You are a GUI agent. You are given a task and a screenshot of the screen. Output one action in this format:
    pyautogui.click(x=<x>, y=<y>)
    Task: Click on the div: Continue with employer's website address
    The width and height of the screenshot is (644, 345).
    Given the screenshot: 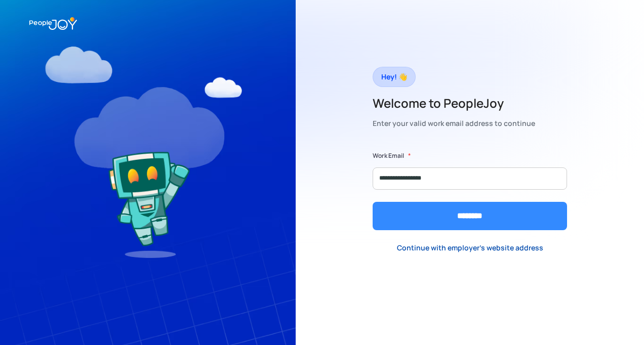 What is the action you would take?
    pyautogui.click(x=470, y=248)
    